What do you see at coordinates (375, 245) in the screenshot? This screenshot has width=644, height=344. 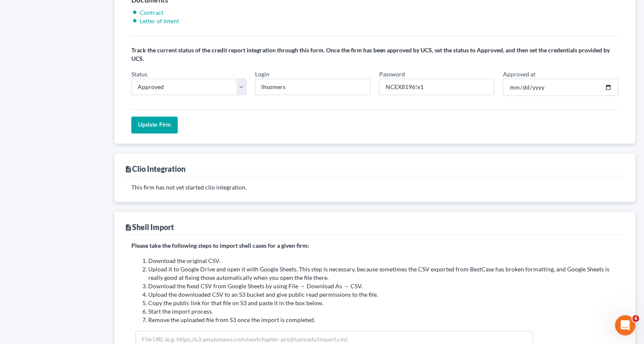 I see `p: Please take the following steps to import shell cases for a given firm:` at bounding box center [375, 245].